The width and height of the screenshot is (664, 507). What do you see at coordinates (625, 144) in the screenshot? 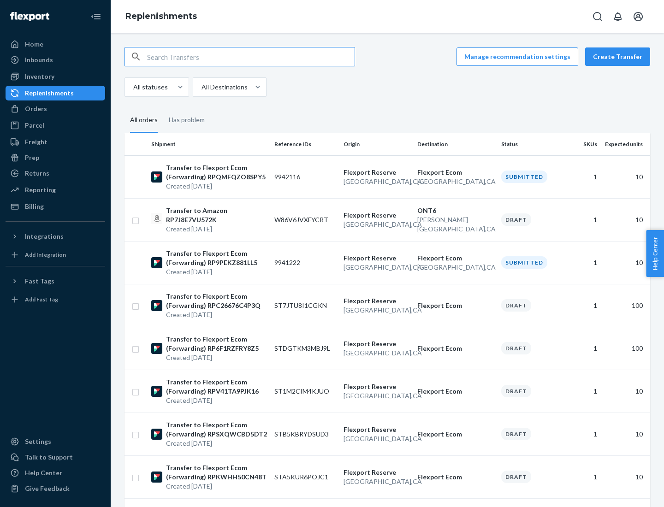
I see `th: Expected units` at bounding box center [625, 144].